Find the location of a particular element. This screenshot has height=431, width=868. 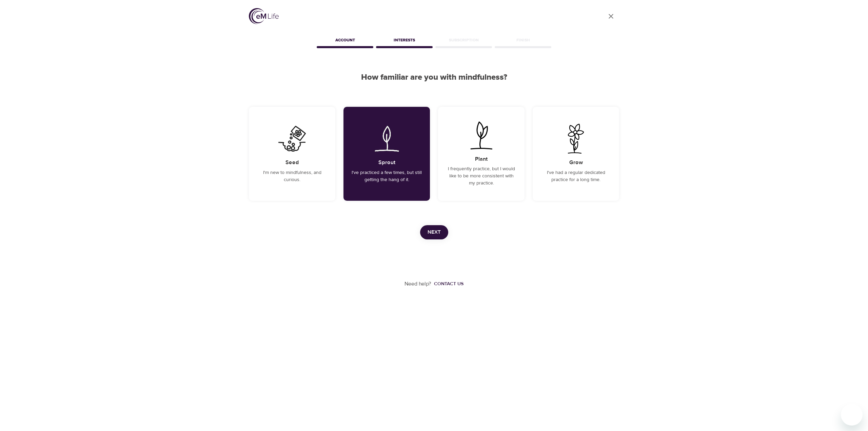

p: I've practiced a few times, but still getting the hang of it. is located at coordinates (387, 176).